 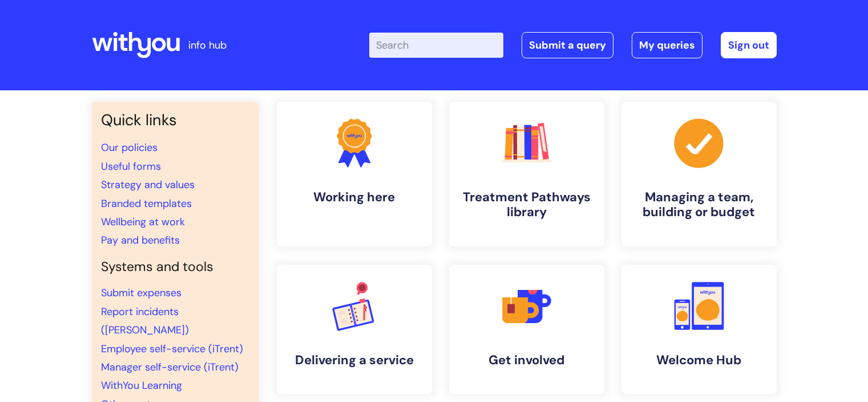 I want to click on a: Manager self-service (iTrent), so click(x=170, y=367).